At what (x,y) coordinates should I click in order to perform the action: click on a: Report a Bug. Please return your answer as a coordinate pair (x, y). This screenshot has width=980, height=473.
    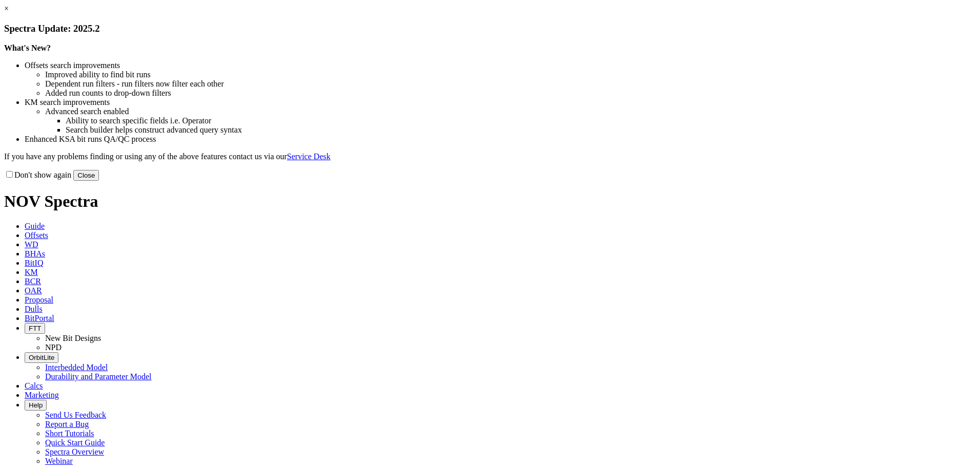
    Looking at the image, I should click on (66, 424).